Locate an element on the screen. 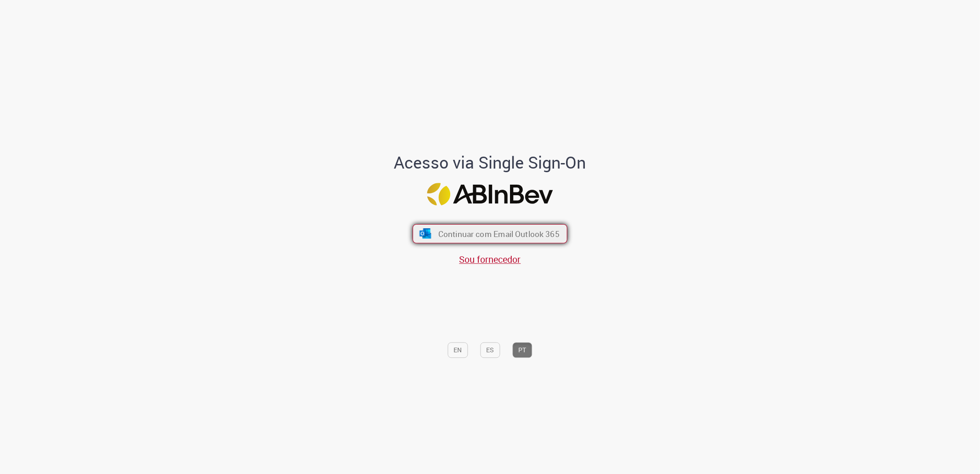 This screenshot has width=980, height=474. button: ES is located at coordinates (490, 350).